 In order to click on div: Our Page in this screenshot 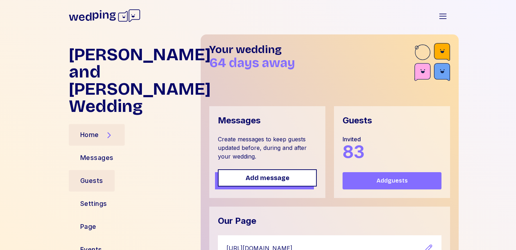, I will do `click(237, 221)`.